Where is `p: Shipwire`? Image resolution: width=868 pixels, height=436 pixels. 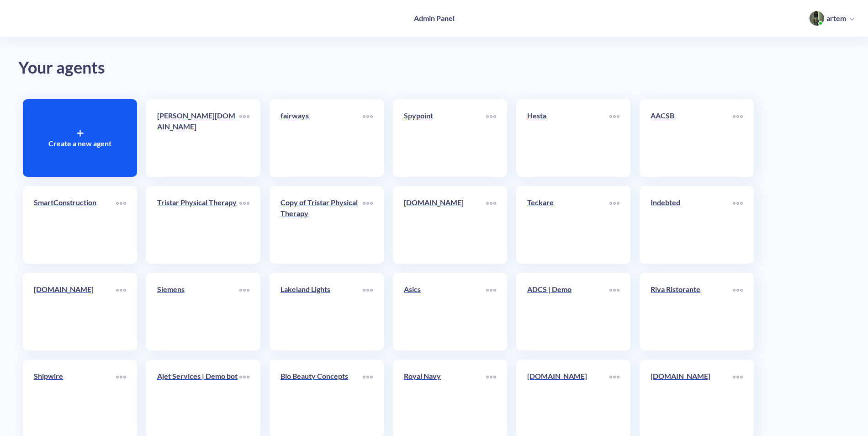 p: Shipwire is located at coordinates (75, 376).